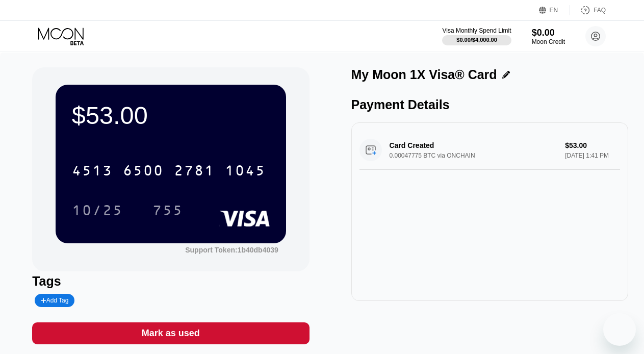 Image resolution: width=644 pixels, height=354 pixels. I want to click on div: 4513, so click(92, 172).